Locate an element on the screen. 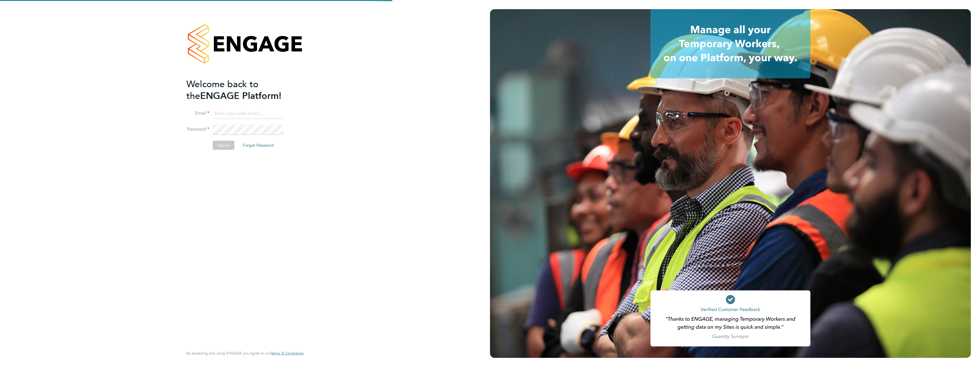 This screenshot has height=367, width=980. span: Welcome back to the is located at coordinates (222, 90).